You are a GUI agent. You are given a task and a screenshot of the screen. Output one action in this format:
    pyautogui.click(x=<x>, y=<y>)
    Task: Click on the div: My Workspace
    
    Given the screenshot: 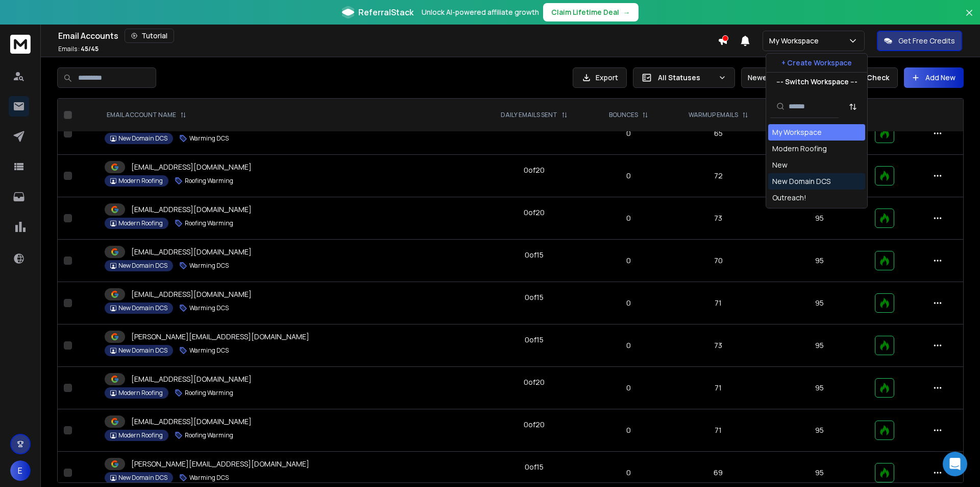 What is the action you would take?
    pyautogui.click(x=797, y=132)
    